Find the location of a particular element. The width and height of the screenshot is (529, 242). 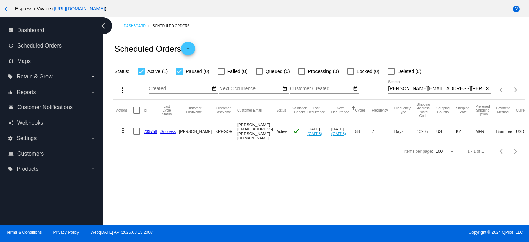

mat-cell: 58 is located at coordinates (364, 131).